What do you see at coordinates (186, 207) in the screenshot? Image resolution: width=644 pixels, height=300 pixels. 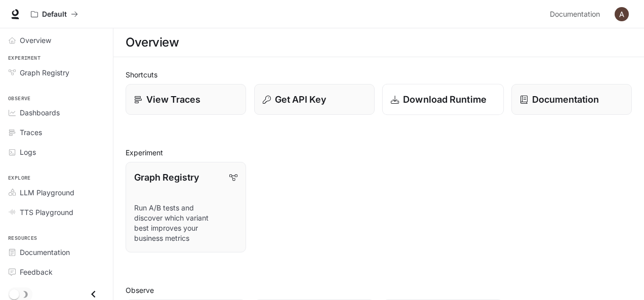 I see `a: Graph RegistryRun A/B tests and discover which variant best improves your business metrics` at bounding box center [186, 207].